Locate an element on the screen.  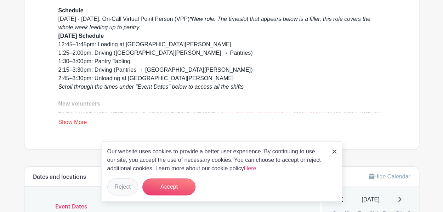
a: unloading is located at coordinates (315, 112).